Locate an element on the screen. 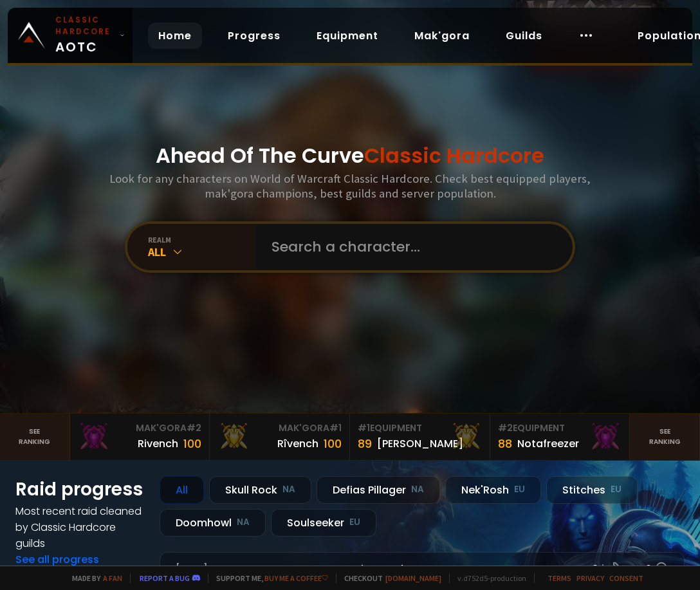 The image size is (700, 590). span: Checkout is located at coordinates (389, 578).